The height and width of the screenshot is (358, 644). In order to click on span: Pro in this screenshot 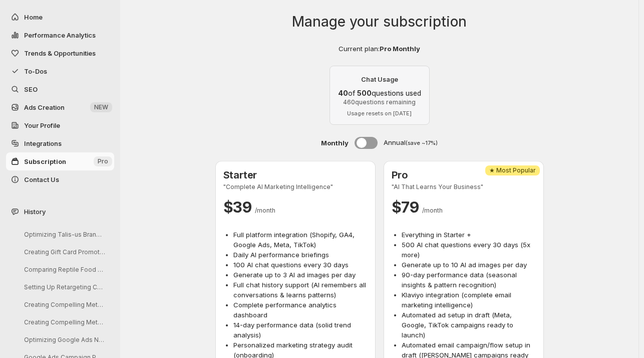, I will do `click(103, 161)`.